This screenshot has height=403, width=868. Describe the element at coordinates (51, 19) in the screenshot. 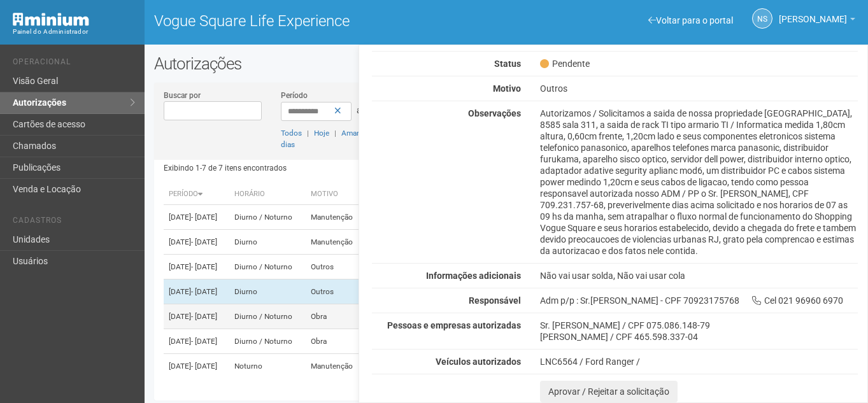

I see `img: Minium` at that location.